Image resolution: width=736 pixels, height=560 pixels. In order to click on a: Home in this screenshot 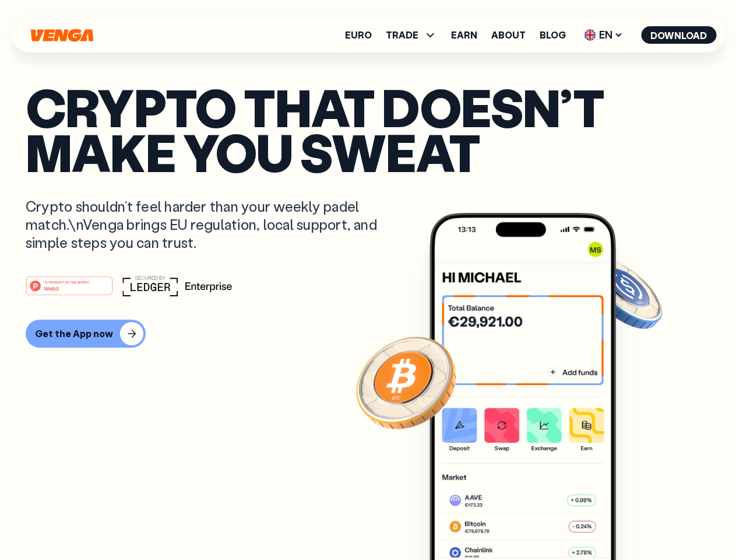, I will do `click(61, 35)`.